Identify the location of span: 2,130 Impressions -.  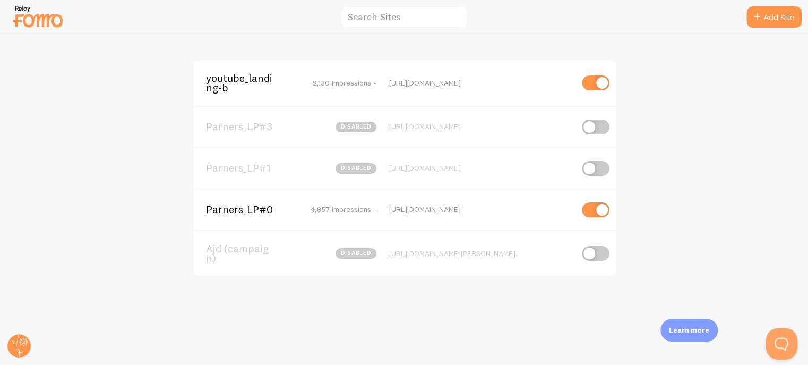
(345, 83).